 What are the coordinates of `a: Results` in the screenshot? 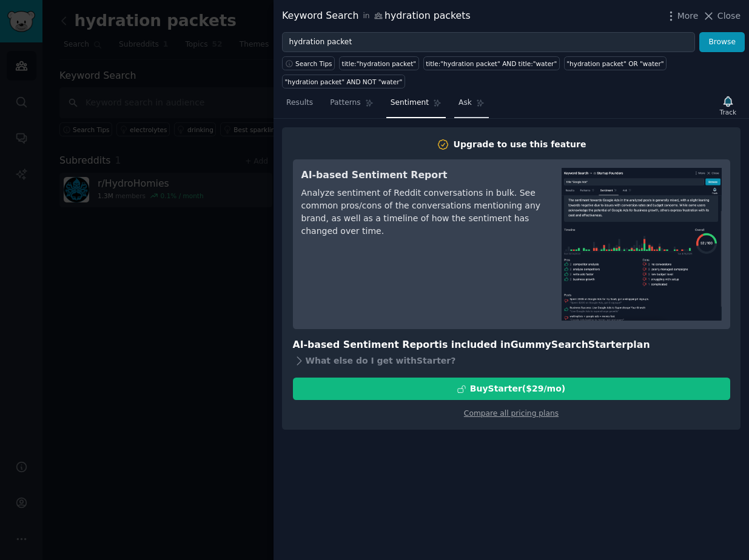 It's located at (299, 106).